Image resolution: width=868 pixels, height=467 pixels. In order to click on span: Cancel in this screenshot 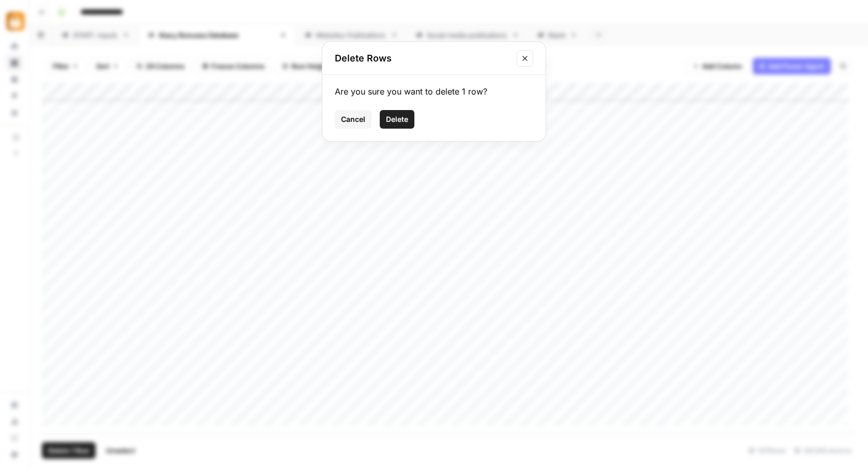, I will do `click(353, 119)`.